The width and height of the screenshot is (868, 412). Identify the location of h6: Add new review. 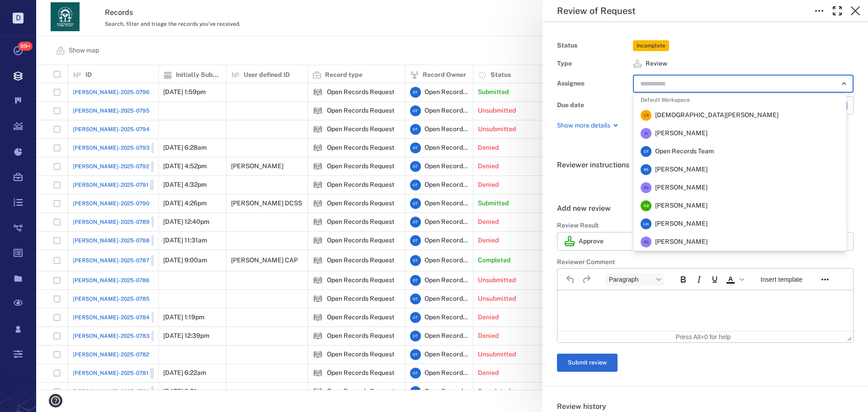
(704, 208).